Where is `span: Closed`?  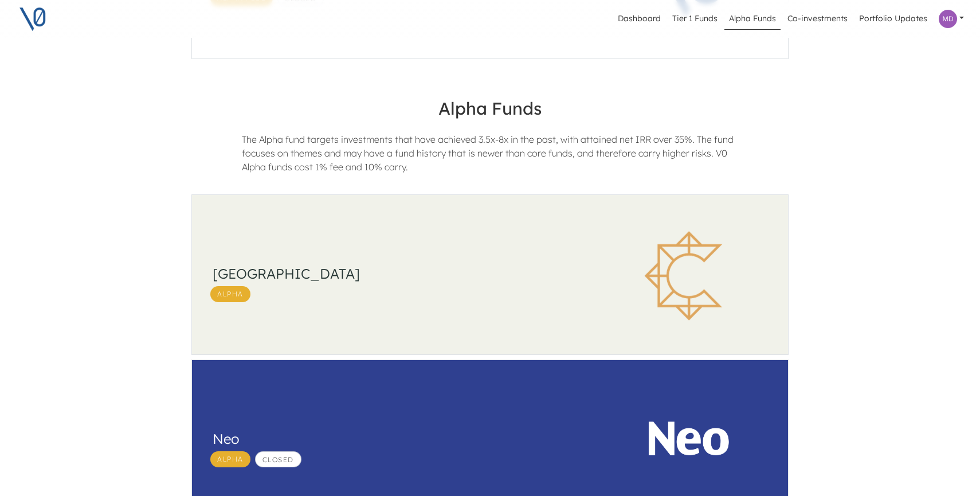 span: Closed is located at coordinates (278, 459).